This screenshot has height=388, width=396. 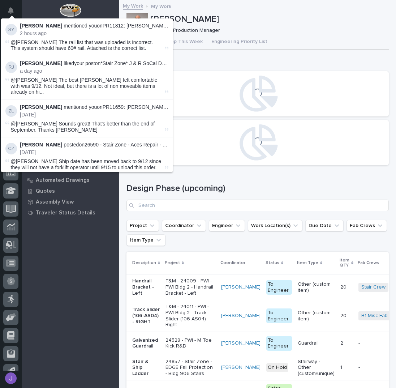 What do you see at coordinates (55, 202) in the screenshot?
I see `p: Assembly View` at bounding box center [55, 202].